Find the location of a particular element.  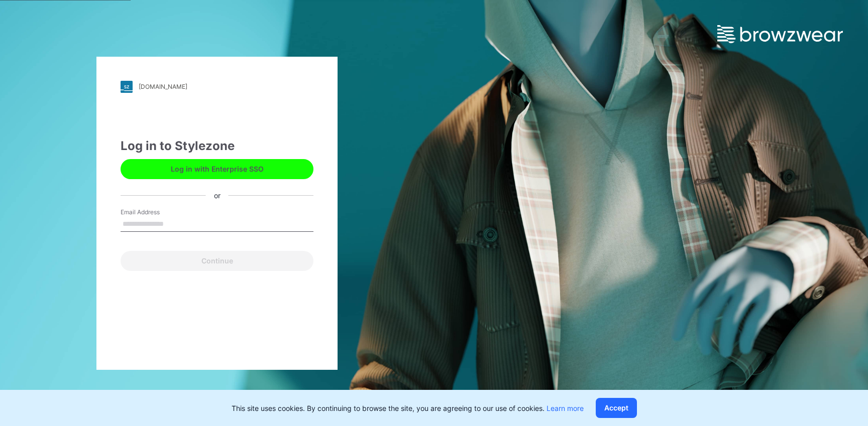

div: Log in to Stylezone is located at coordinates (217, 146).